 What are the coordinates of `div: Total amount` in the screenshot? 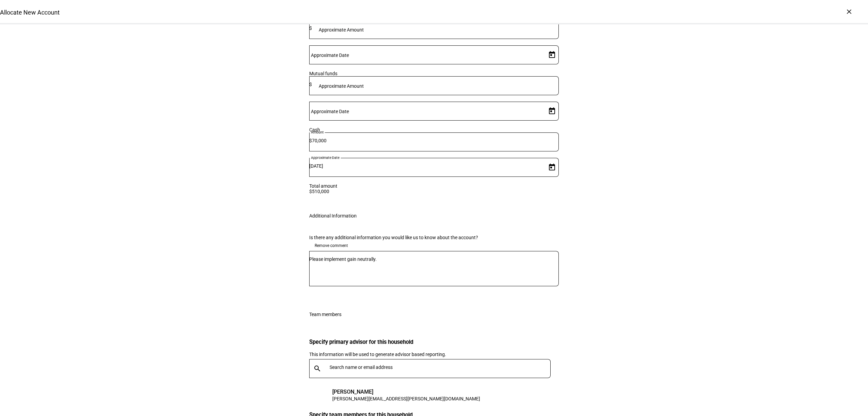 It's located at (434, 186).